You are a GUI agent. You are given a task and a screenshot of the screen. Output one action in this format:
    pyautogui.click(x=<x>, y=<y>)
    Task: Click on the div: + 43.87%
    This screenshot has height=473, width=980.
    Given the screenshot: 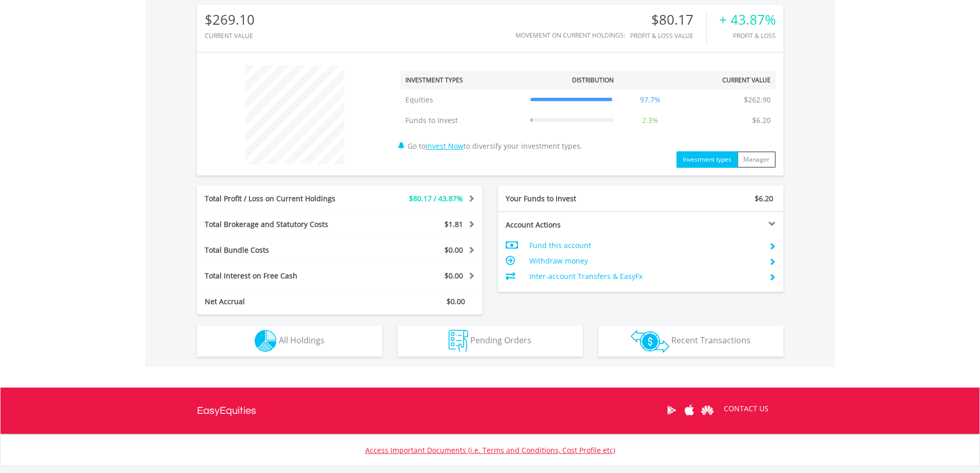 What is the action you would take?
    pyautogui.click(x=748, y=20)
    